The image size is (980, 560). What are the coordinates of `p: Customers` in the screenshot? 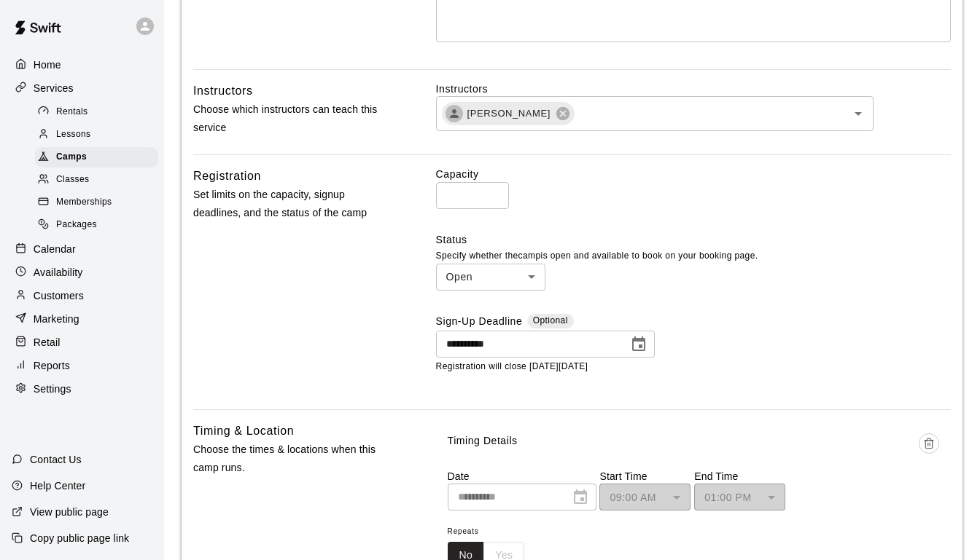 It's located at (58, 296).